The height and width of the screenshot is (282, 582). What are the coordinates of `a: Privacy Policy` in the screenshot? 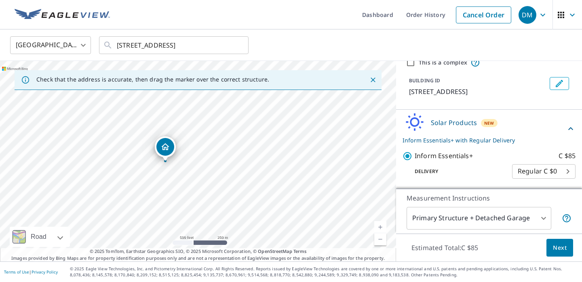 It's located at (44, 272).